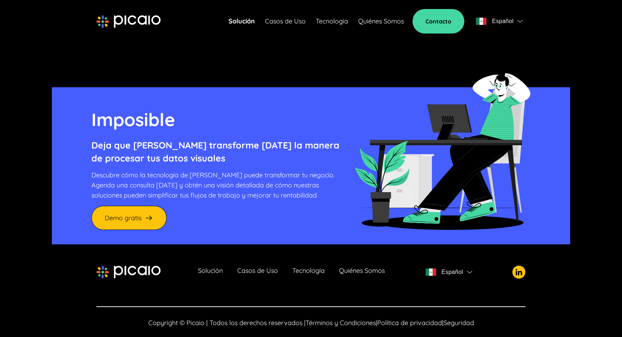 The height and width of the screenshot is (337, 622). I want to click on span: Seguridad, so click(459, 322).